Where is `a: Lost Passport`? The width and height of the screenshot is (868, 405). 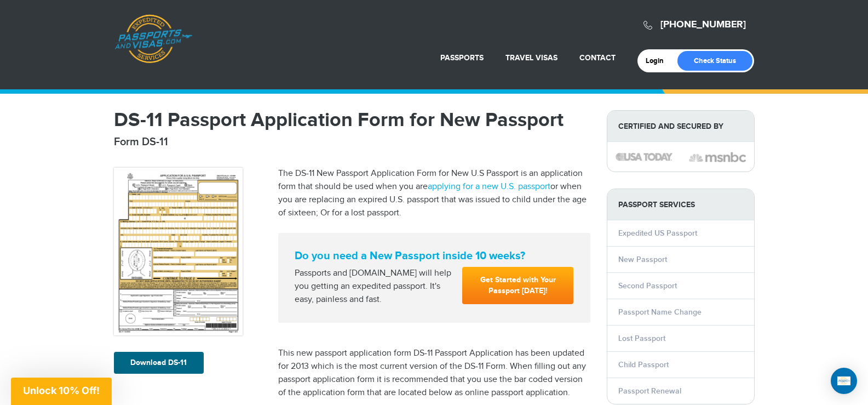
a: Lost Passport is located at coordinates (642, 338).